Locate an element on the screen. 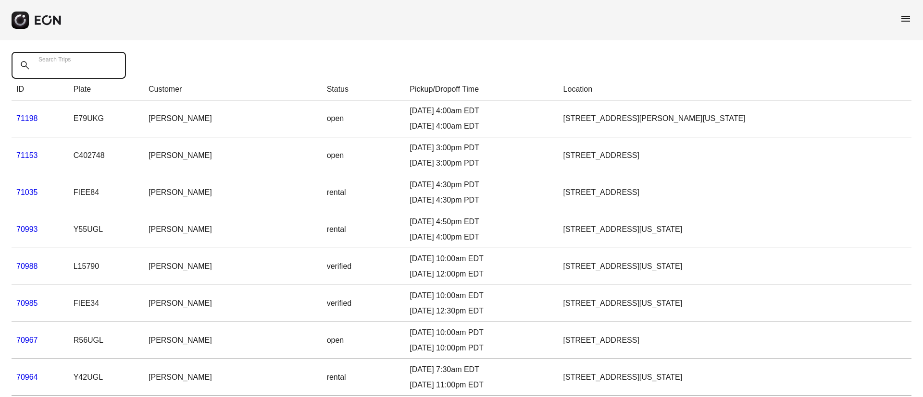  td: FIEE84 is located at coordinates (106, 193).